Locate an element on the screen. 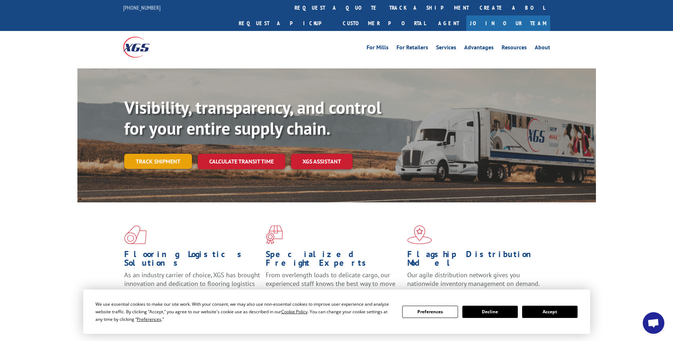 The height and width of the screenshot is (341, 673). h1: Flagship Distribution Model is located at coordinates (476, 261).